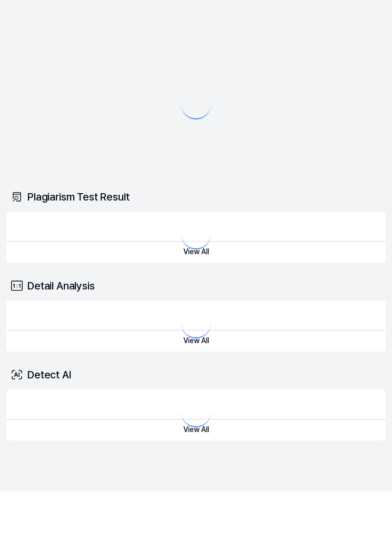 The height and width of the screenshot is (540, 392). What do you see at coordinates (196, 375) in the screenshot?
I see `div: Detect AI` at bounding box center [196, 375].